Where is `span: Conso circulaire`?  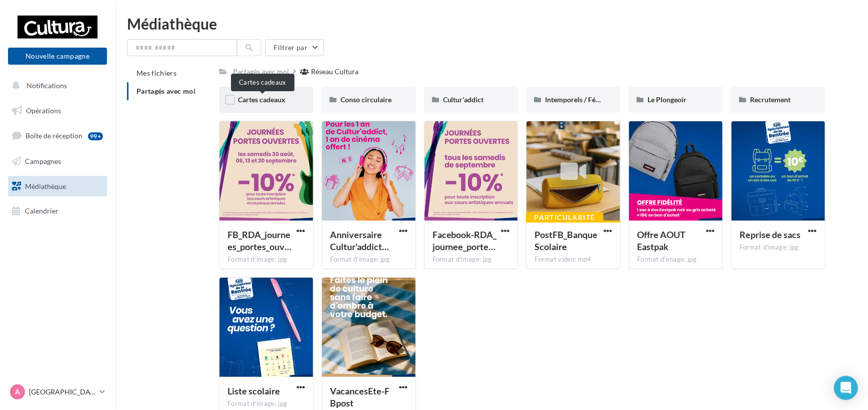 span: Conso circulaire is located at coordinates (366, 99).